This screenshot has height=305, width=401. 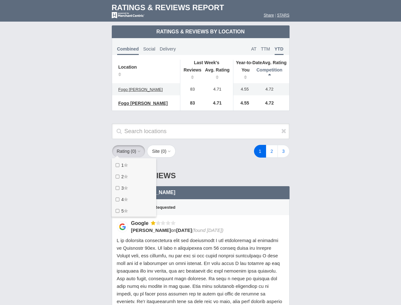 I want to click on th: Reviews: activate to sort column ascending, so click(x=191, y=74).